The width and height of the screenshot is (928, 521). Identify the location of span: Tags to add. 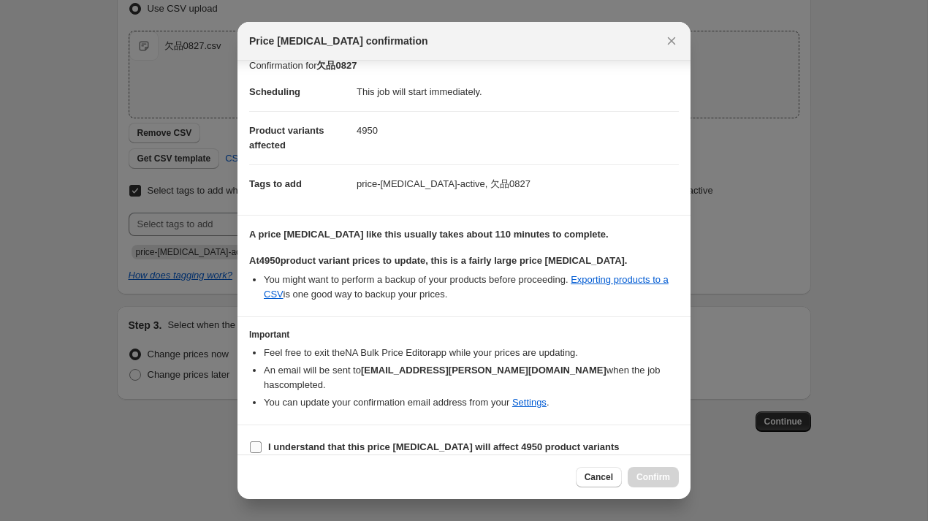
(276, 184).